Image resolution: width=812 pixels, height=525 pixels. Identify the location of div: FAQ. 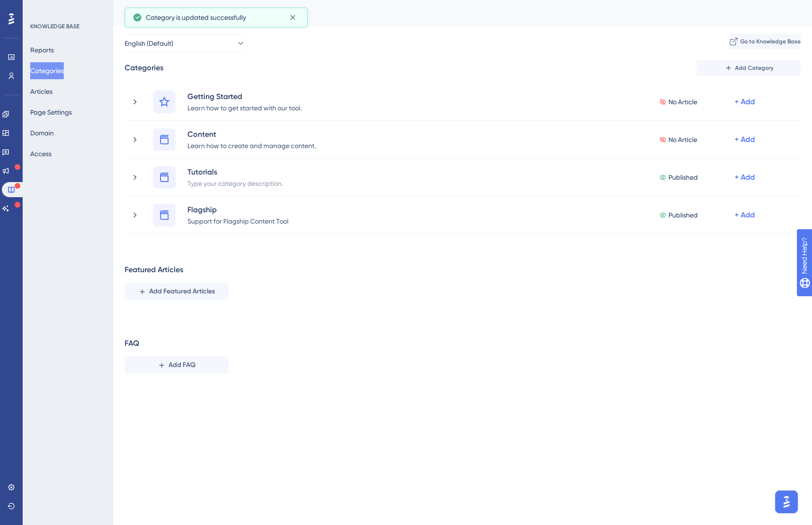
(132, 344).